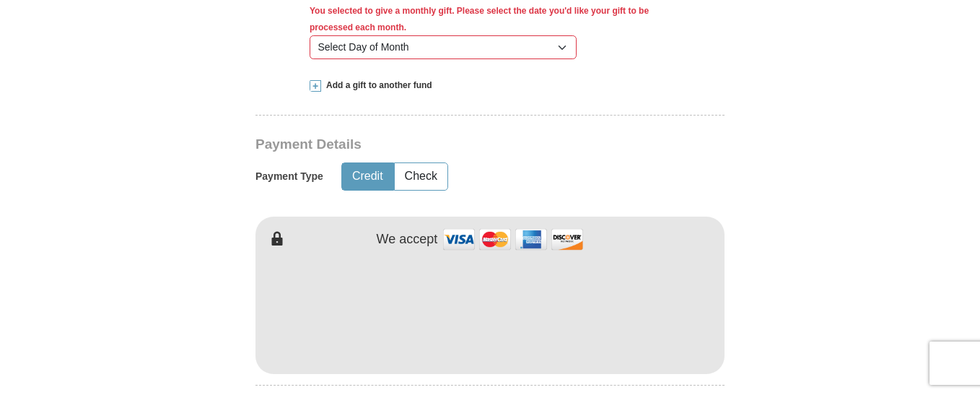  What do you see at coordinates (377, 85) in the screenshot?
I see `span: Add a gift to another fund` at bounding box center [377, 85].